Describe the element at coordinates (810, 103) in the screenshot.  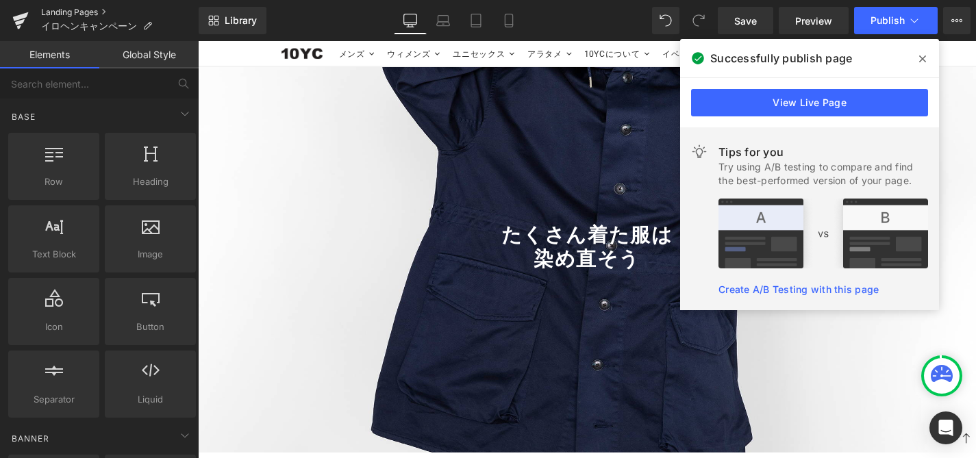
I see `a: View Live Page` at that location.